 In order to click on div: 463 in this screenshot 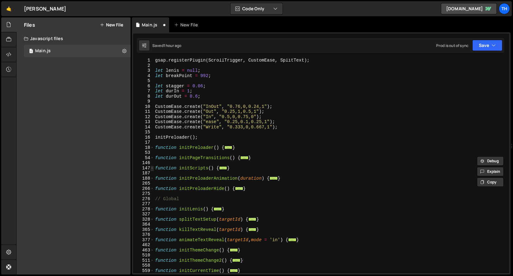, I will do `click(144, 250)`.